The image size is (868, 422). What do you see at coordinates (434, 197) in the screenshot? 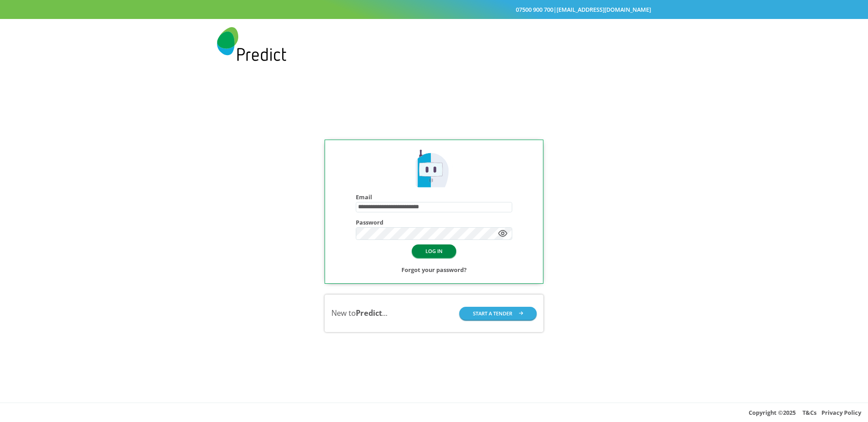
I see `h4: Email` at bounding box center [434, 197].